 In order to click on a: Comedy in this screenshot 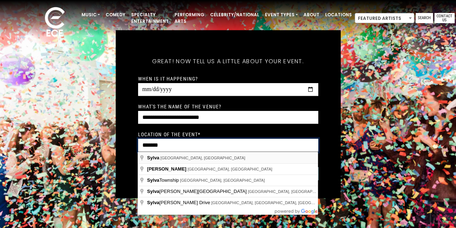, I will do `click(115, 15)`.